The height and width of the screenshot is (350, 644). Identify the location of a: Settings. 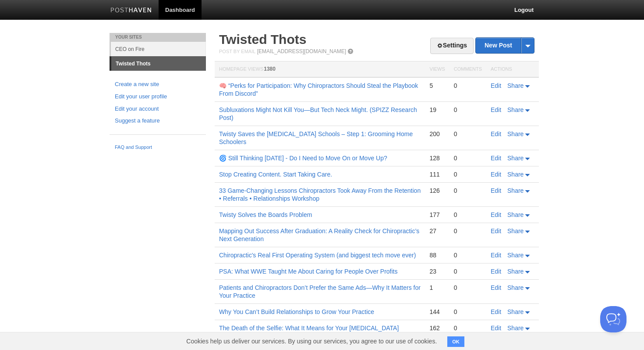
(452, 45).